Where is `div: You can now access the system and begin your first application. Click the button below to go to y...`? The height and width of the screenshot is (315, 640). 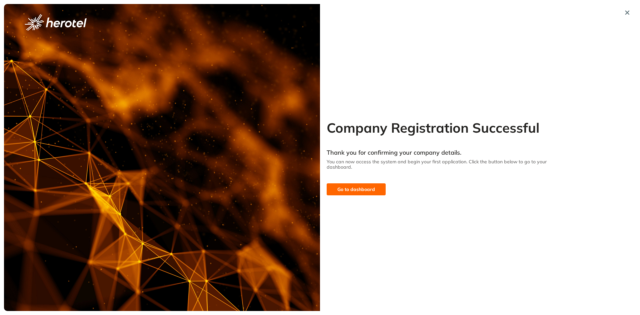
div: You can now access the system and begin your first application. Click the button below to go to y... is located at coordinates (446, 165).